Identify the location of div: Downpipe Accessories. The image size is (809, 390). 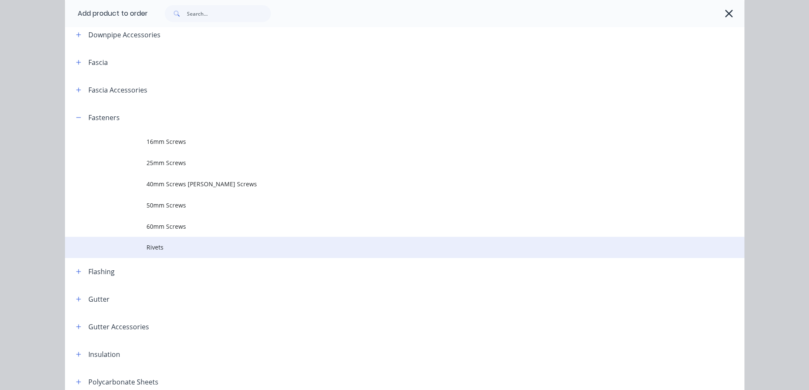
(124, 35).